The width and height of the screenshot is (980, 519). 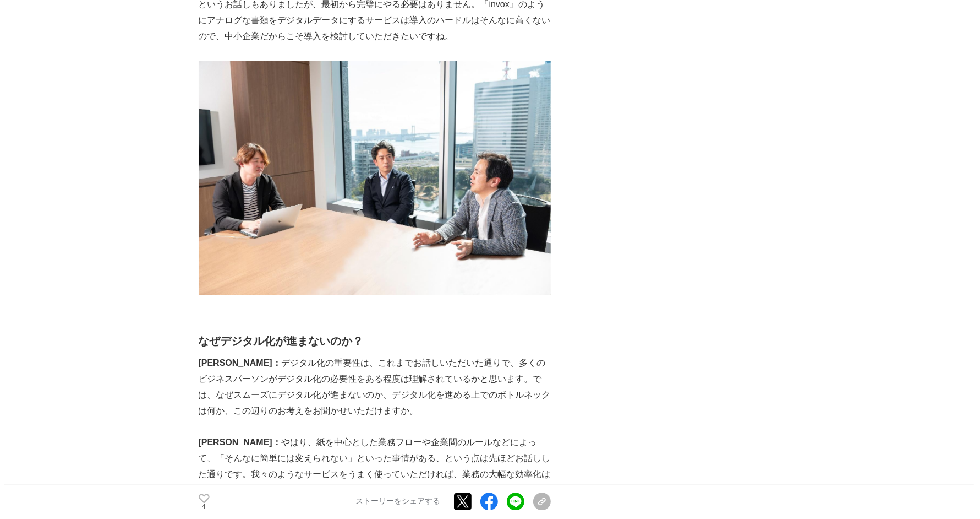 I want to click on p: やはり、紙を中心とした業務フローや企業間のルールなどによって、「そんなに簡単には変えられない」といった事情がある、という点は先ほどお話しした通りです。我々のようなサービスをうまく使っていただけれ..., so click(x=375, y=474).